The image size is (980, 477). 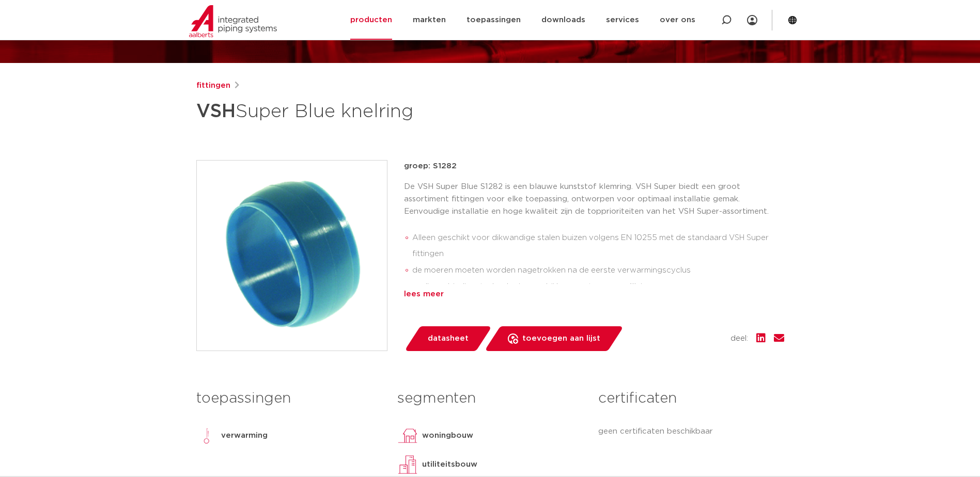 What do you see at coordinates (447, 436) in the screenshot?
I see `p: woningbouw` at bounding box center [447, 436].